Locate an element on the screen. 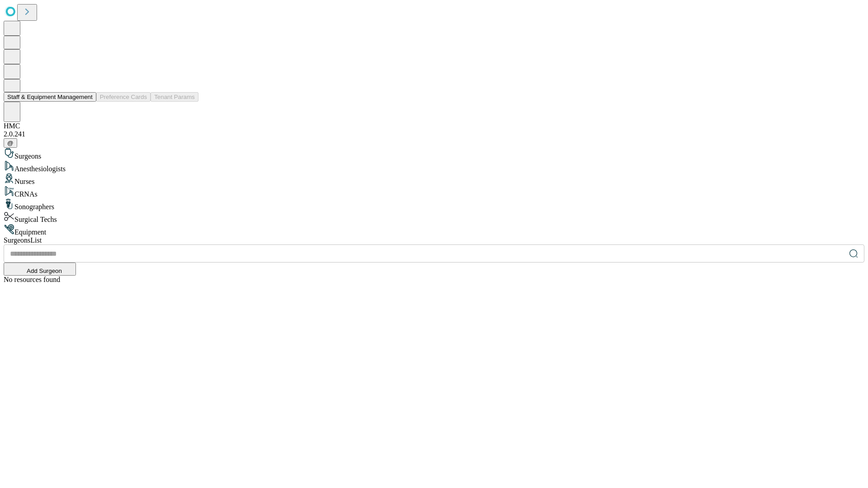  div: Surgeons is located at coordinates (434, 154).